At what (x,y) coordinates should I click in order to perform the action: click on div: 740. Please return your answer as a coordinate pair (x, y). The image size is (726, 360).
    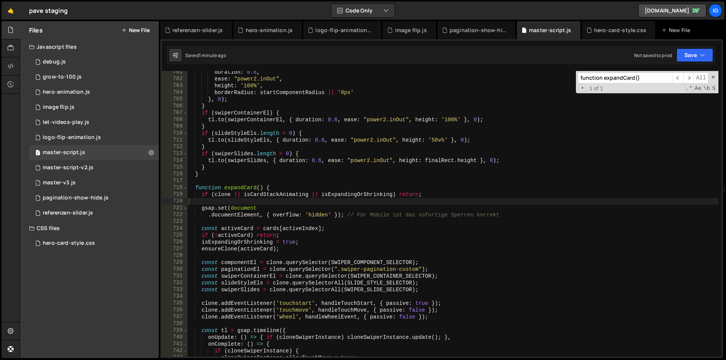
    Looking at the image, I should click on (175, 338).